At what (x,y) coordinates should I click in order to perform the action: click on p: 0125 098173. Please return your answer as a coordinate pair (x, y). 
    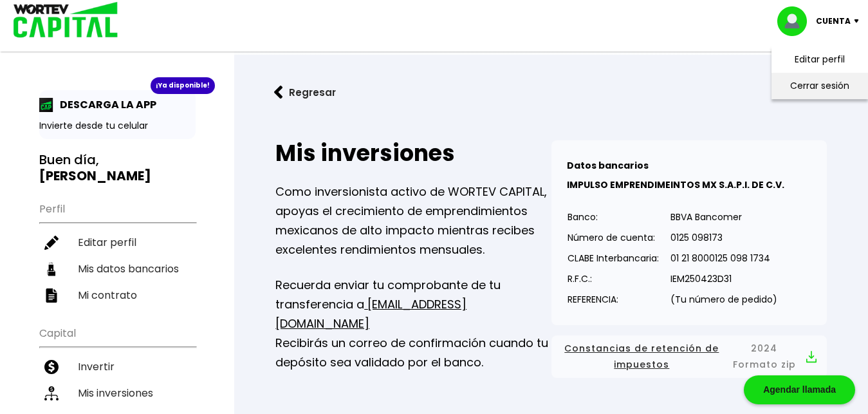
    Looking at the image, I should click on (724, 238).